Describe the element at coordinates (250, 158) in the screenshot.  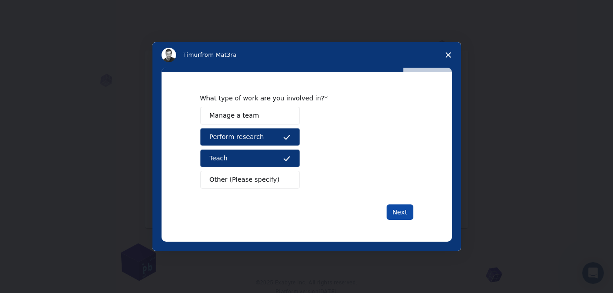
I see `button: Teach` at that location.